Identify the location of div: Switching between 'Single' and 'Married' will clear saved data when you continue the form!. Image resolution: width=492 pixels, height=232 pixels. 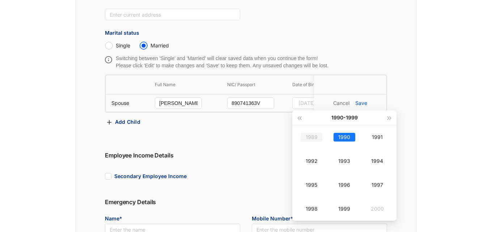
(217, 58).